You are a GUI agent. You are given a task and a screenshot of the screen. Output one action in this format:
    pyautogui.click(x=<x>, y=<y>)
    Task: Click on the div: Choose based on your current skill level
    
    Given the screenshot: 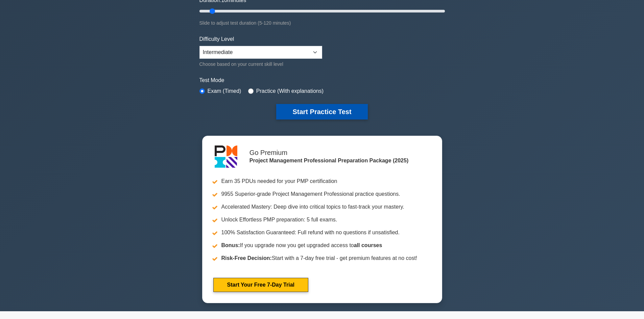 What is the action you would take?
    pyautogui.click(x=261, y=64)
    